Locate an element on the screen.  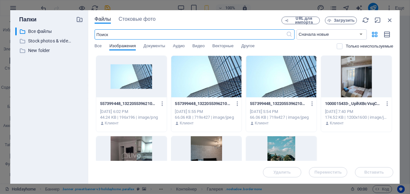
div: New folder is located at coordinates (49, 50).